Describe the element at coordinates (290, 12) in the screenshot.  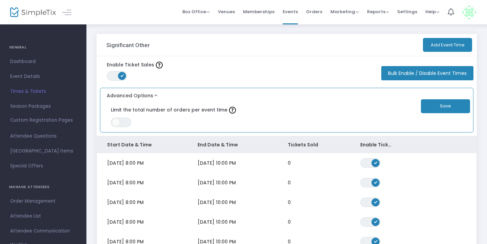
I see `span: Events` at that location.